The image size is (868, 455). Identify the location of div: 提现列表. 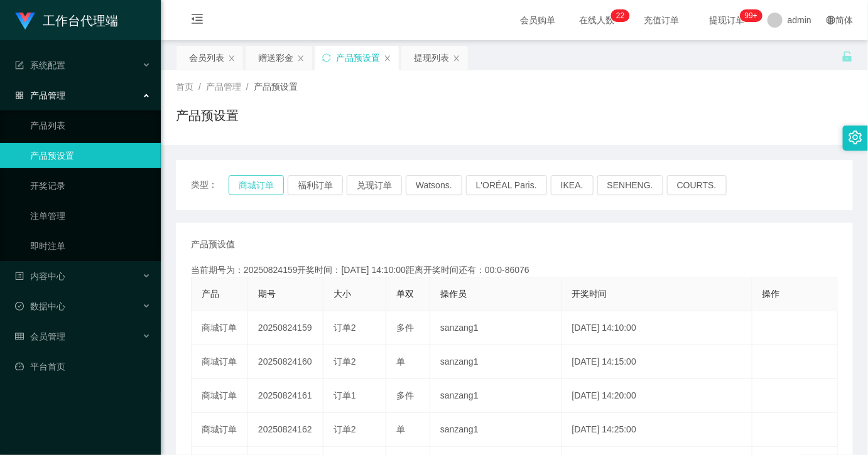
(432, 58).